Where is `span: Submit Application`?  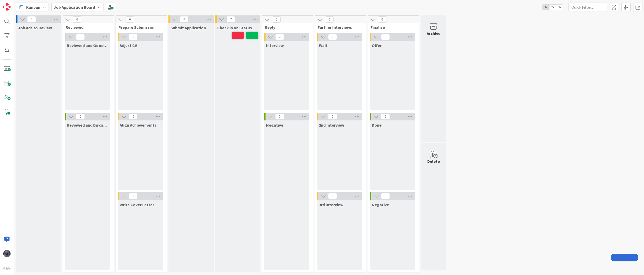
span: Submit Application is located at coordinates (188, 28).